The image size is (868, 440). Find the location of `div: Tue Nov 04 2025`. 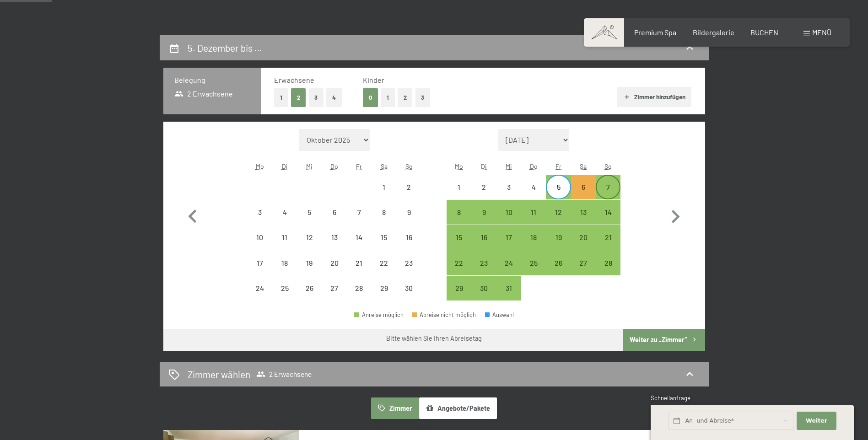

div: Tue Nov 04 2025 is located at coordinates (284, 212).